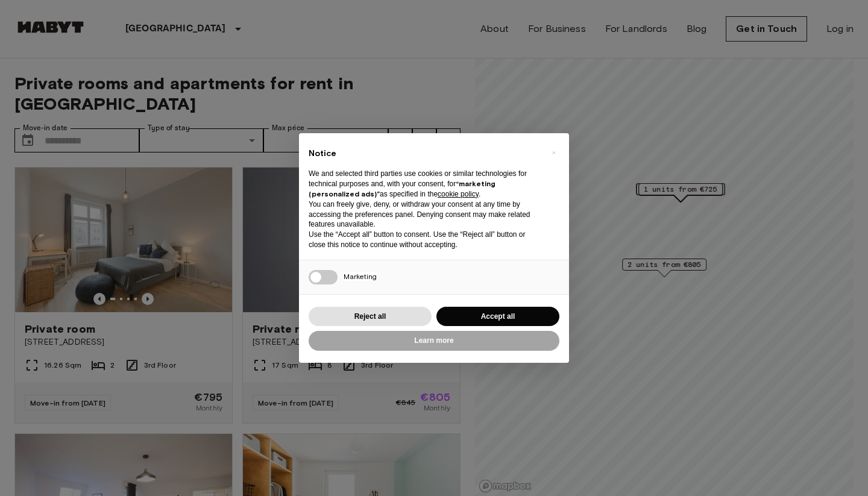 The height and width of the screenshot is (496, 868). Describe the element at coordinates (424, 153) in the screenshot. I see `h2: Notice` at that location.